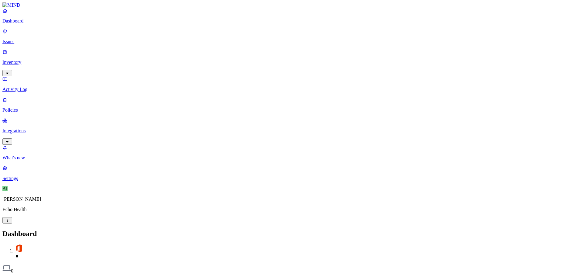  I want to click on p: Activity Log, so click(289, 89).